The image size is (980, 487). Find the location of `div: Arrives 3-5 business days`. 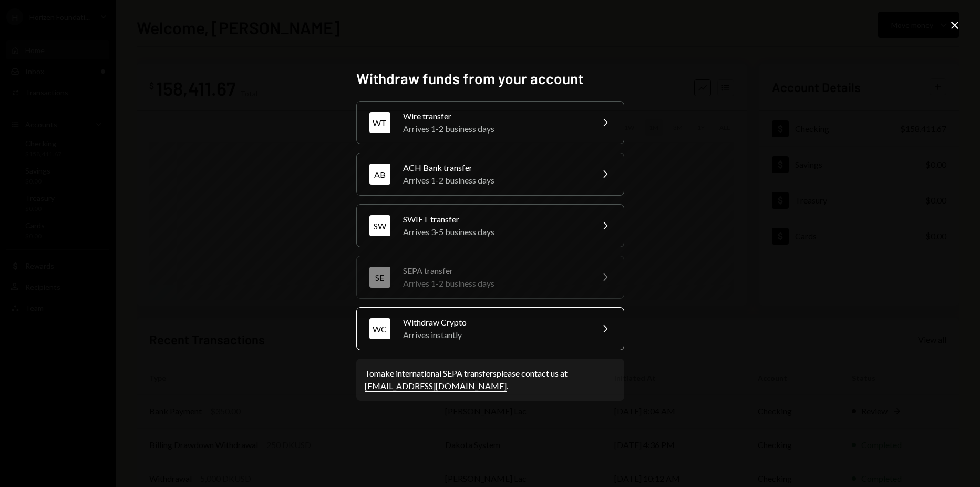

div: Arrives 3-5 business days is located at coordinates (495, 232).